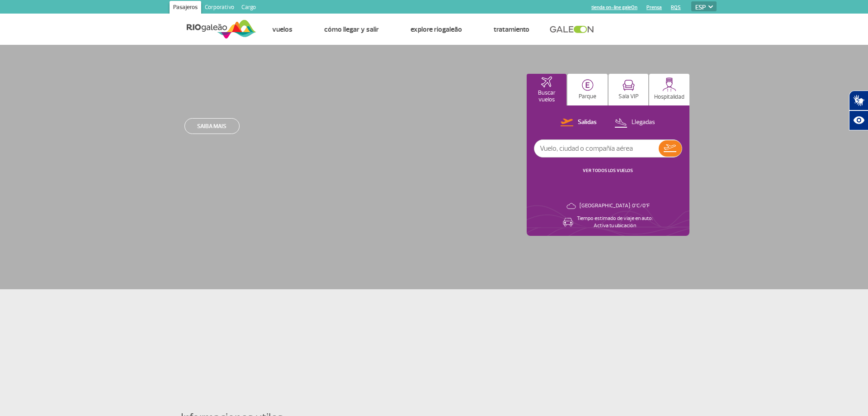 The width and height of the screenshot is (868, 416). What do you see at coordinates (588, 85) in the screenshot?
I see `img: carParkingHome.svg` at bounding box center [588, 85].